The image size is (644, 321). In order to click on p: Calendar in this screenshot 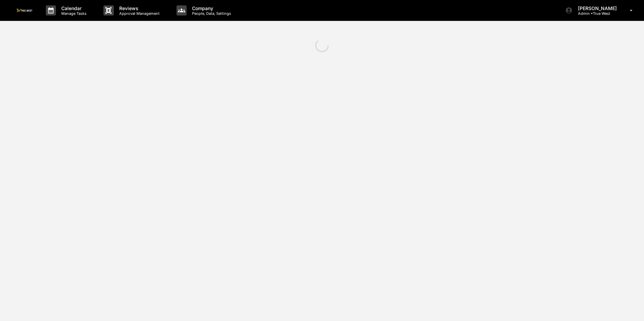, I will do `click(73, 8)`.